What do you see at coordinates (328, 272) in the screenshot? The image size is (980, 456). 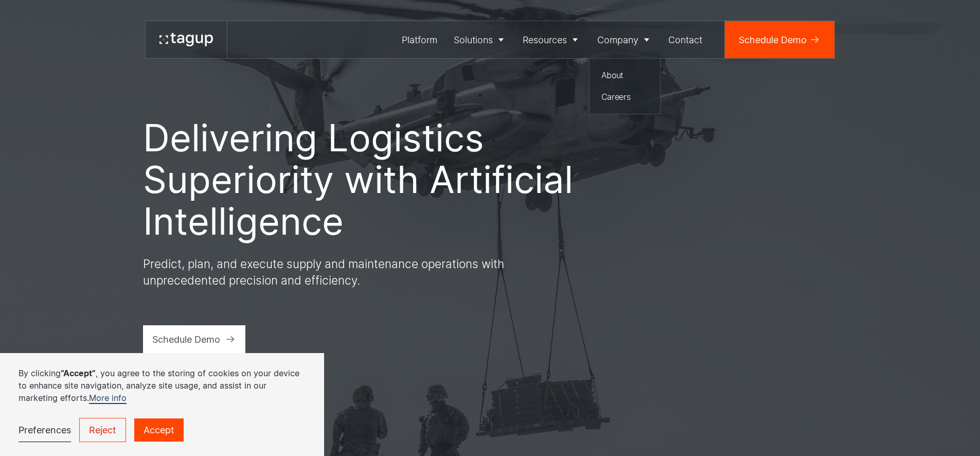 I see `p: Predict, plan, and execute supply and maintenance operations with unprecedented precision and eff...` at bounding box center [328, 272].